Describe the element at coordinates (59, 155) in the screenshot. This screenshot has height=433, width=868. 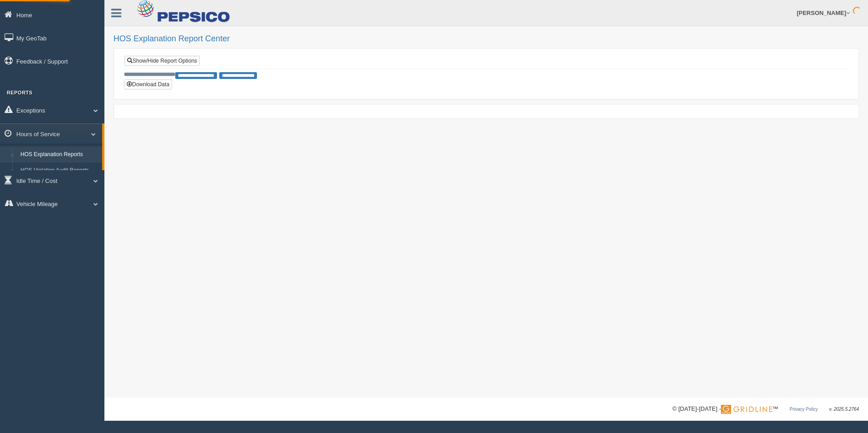
I see `a: HOS Explanation Reports` at that location.